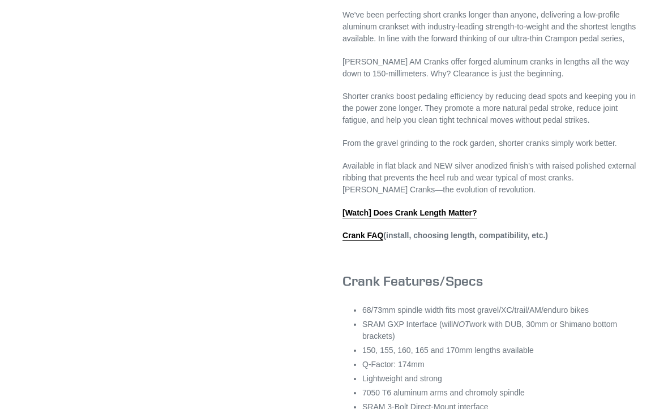 This screenshot has width=668, height=409. What do you see at coordinates (489, 27) in the screenshot?
I see `p: We've been perfecting short cranks longer than anyone, delivering a low-profile aluminum crankset...` at bounding box center [489, 27].